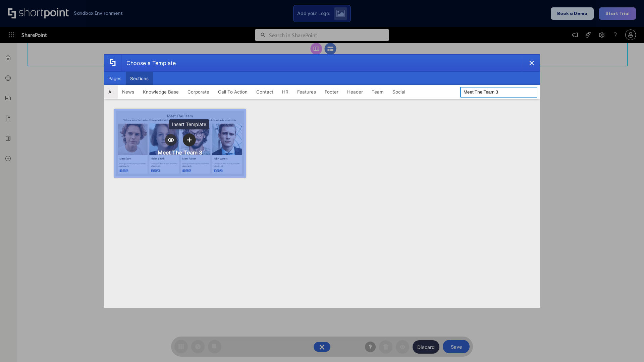  Describe the element at coordinates (398, 92) in the screenshot. I see `button: Social` at that location.